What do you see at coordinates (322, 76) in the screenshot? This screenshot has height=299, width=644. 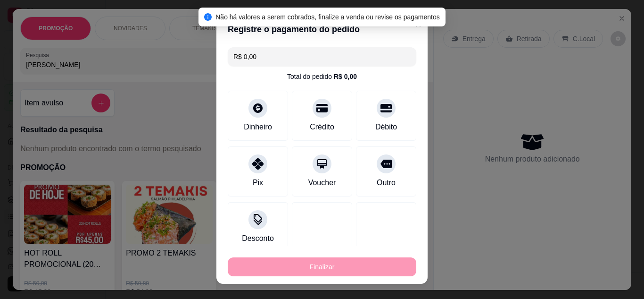 I see `div: Total do pedido` at bounding box center [322, 76].